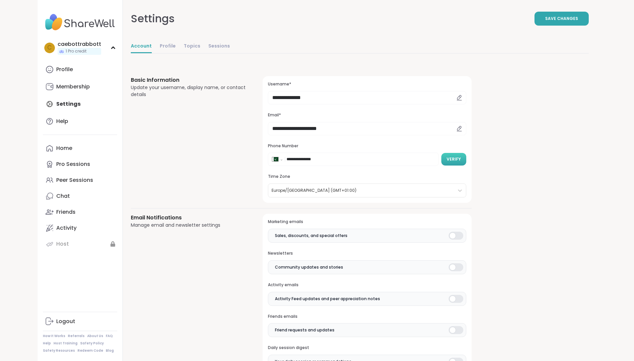 This screenshot has height=361, width=634. I want to click on h3: Basic Information, so click(189, 80).